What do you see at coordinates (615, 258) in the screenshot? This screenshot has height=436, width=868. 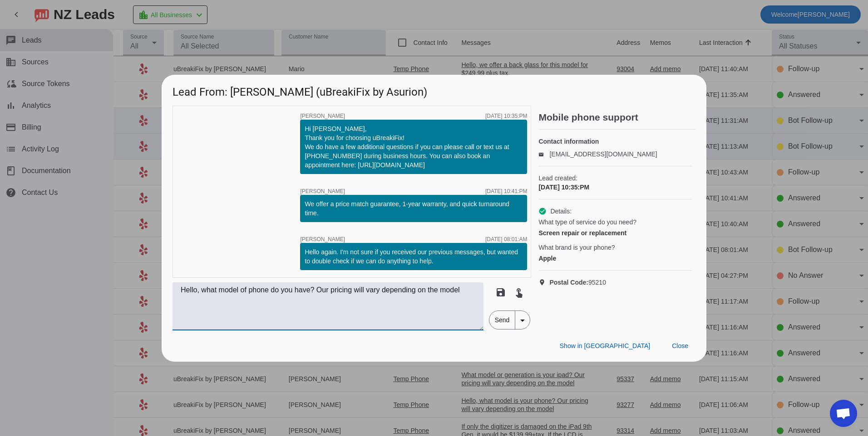 I see `div: Apple` at bounding box center [615, 258].